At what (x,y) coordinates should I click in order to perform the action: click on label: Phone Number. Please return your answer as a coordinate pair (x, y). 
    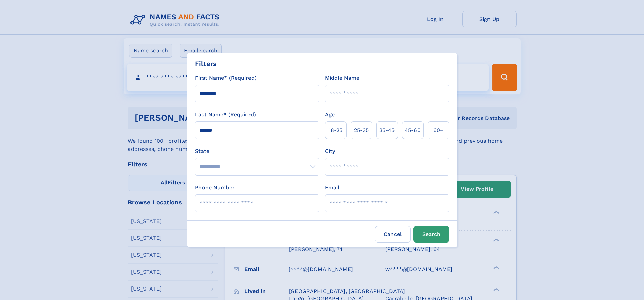
    Looking at the image, I should click on (215, 188).